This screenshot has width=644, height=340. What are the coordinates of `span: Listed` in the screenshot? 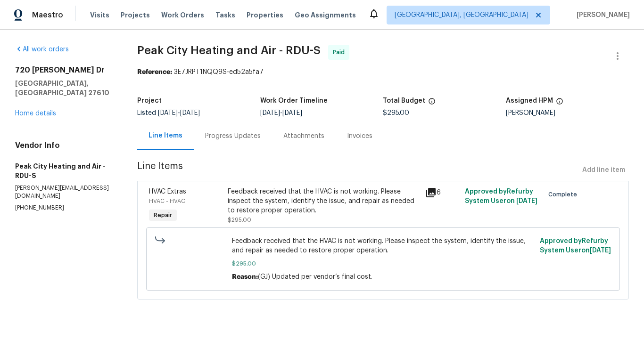 It's located at (168, 113).